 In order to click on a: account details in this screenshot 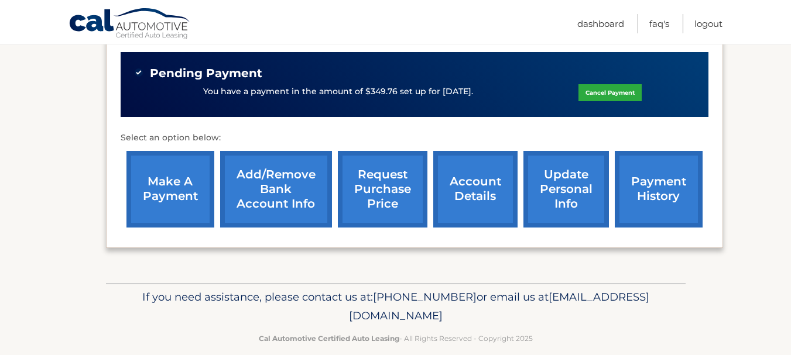, I will do `click(475, 189)`.